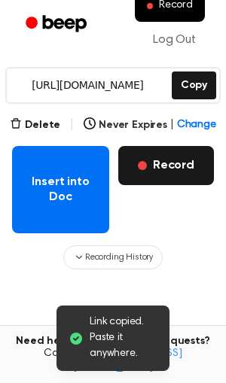  Describe the element at coordinates (35, 125) in the screenshot. I see `button: Delete` at that location.